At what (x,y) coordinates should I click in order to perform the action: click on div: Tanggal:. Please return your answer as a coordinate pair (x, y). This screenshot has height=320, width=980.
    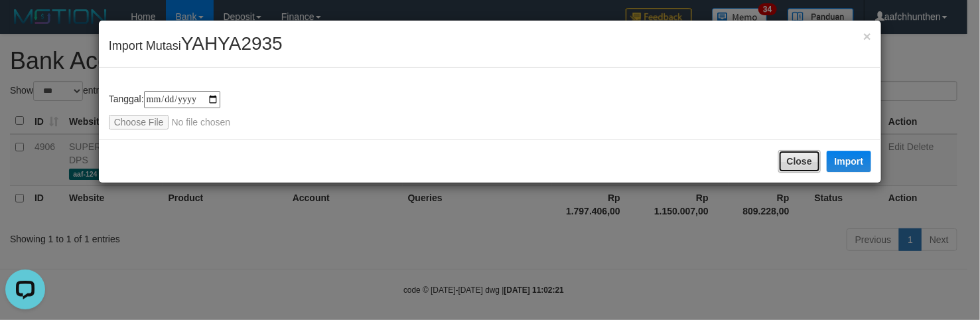
    Looking at the image, I should click on (490, 110).